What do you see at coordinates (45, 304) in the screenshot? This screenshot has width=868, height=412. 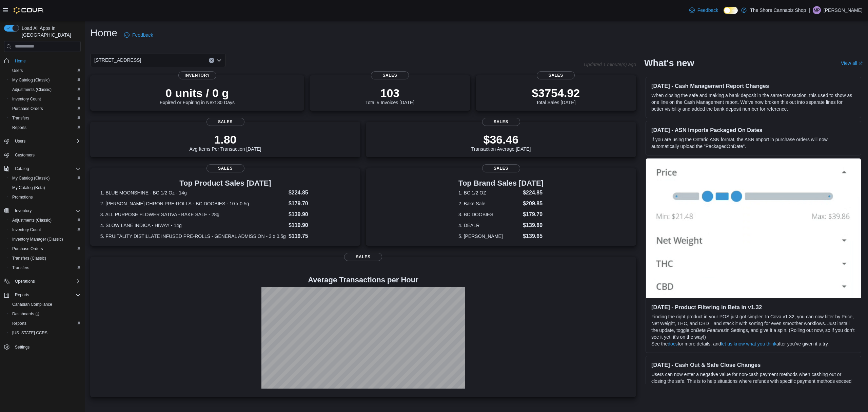 I see `button: Canadian Compliance` at bounding box center [45, 304].